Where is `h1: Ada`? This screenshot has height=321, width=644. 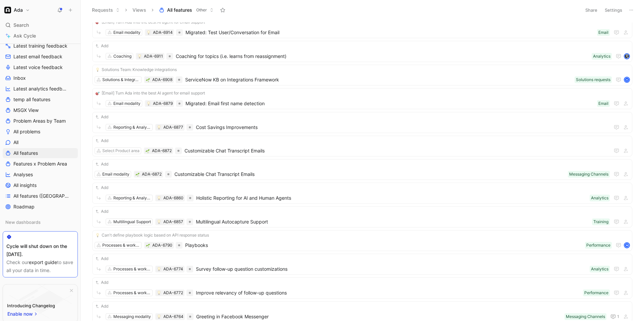
h1: Ada is located at coordinates (18, 10).